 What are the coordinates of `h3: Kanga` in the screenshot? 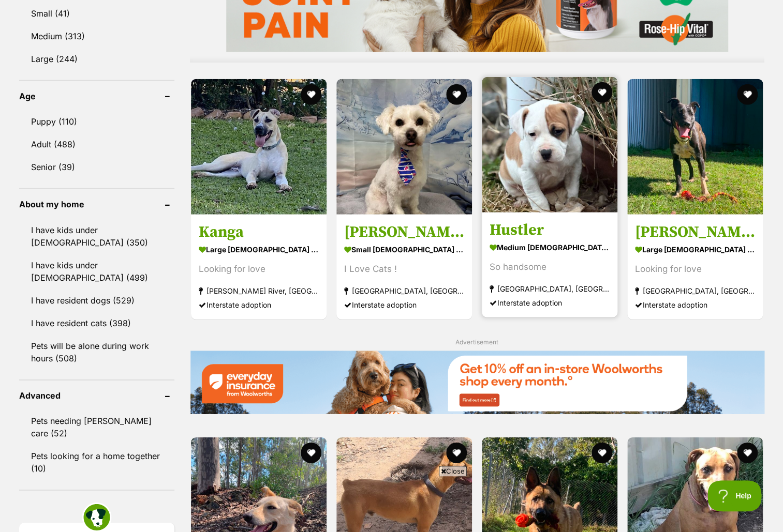 It's located at (259, 232).